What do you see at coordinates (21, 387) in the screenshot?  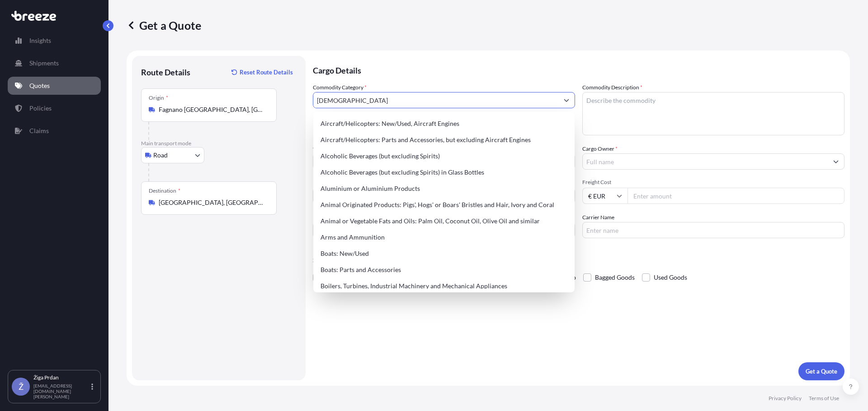 I see `span: Ž` at bounding box center [21, 387].